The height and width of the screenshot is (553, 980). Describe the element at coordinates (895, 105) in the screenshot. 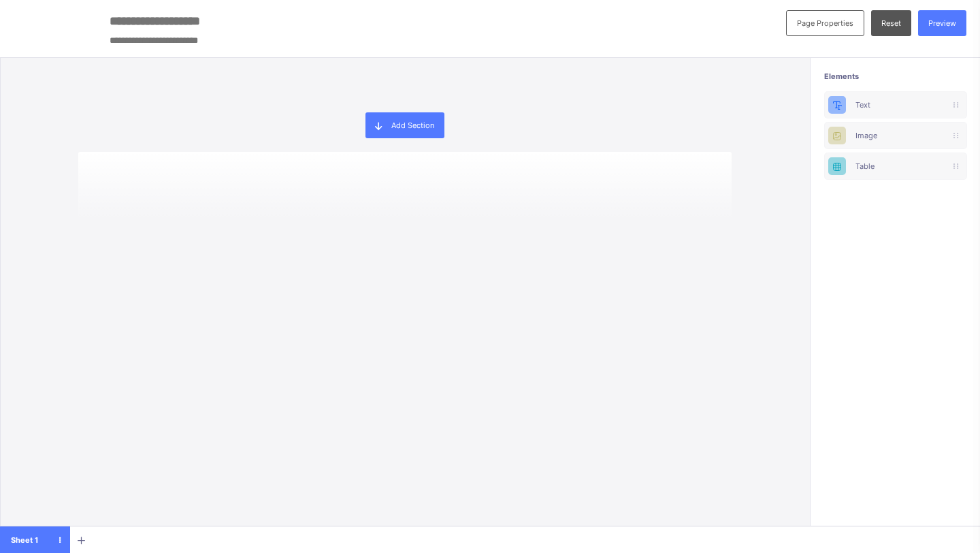

I see `div: Text` at that location.